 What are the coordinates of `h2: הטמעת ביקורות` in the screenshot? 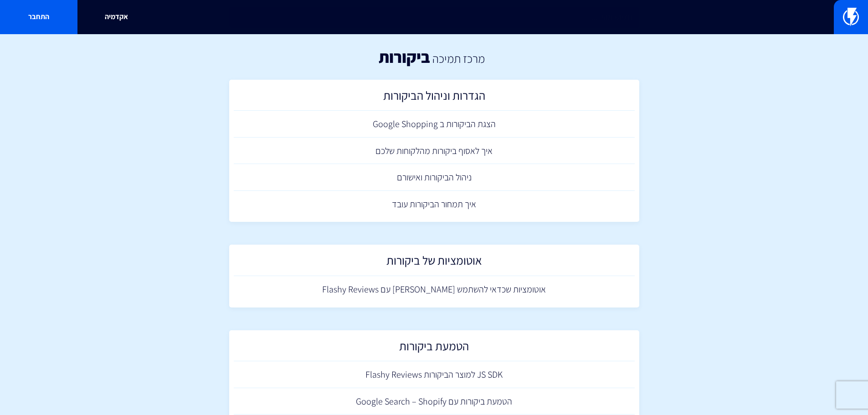 It's located at (434, 348).